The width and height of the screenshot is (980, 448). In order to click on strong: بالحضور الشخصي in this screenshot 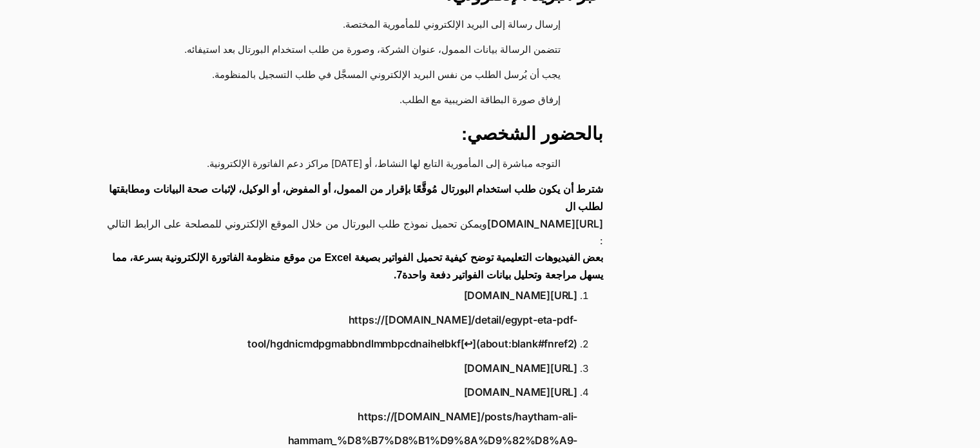, I will do `click(535, 134)`.